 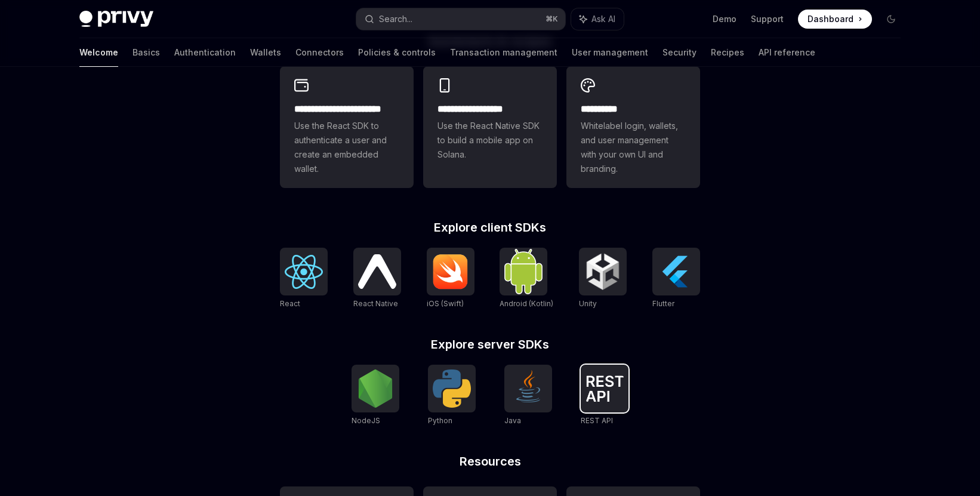 What do you see at coordinates (891, 19) in the screenshot?
I see `button: Toggle dark mode` at bounding box center [891, 19].